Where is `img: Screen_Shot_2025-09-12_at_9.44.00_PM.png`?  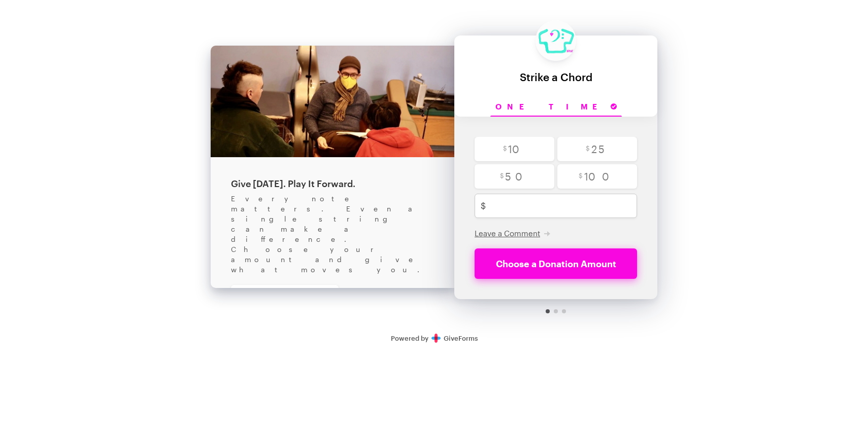 img: Screen_Shot_2025-09-12_at_9.44.00_PM.png is located at coordinates (332, 101).